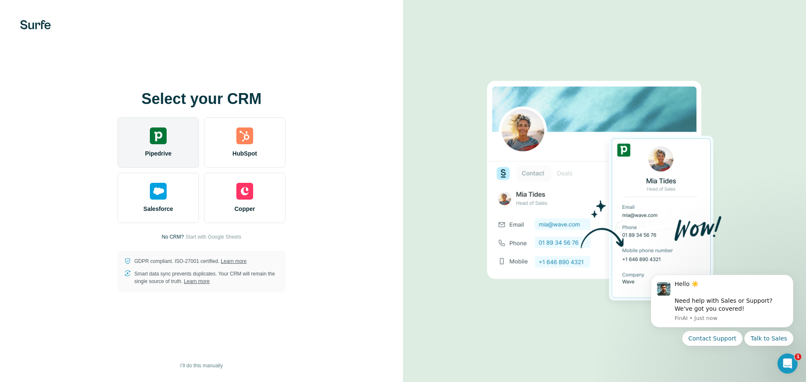 The width and height of the screenshot is (806, 382). What do you see at coordinates (172, 237) in the screenshot?
I see `p: No CRM?` at bounding box center [172, 237].